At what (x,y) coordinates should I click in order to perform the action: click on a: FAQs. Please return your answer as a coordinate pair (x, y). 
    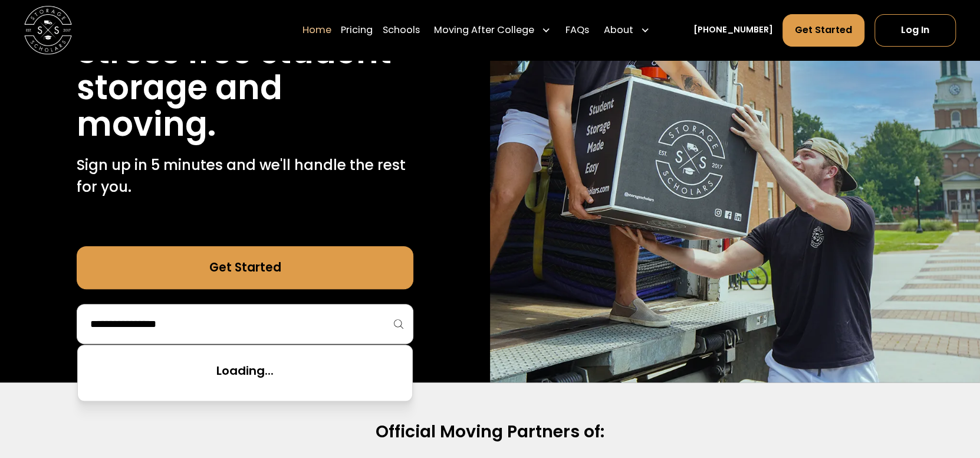
    Looking at the image, I should click on (578, 30).